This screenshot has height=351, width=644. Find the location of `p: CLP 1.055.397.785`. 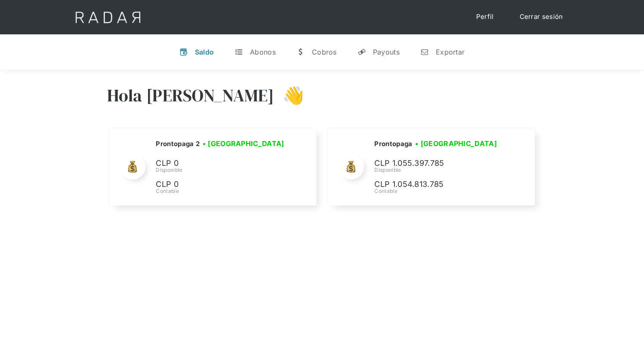

p: CLP 1.055.397.785 is located at coordinates (439, 164).